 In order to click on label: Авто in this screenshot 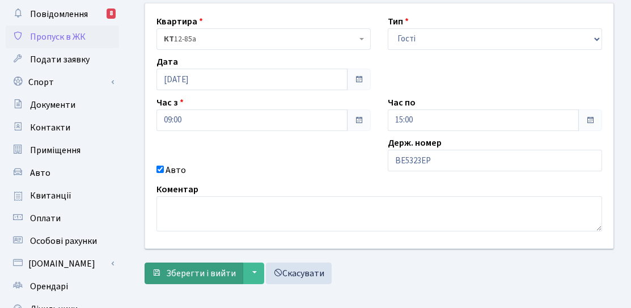, I will do `click(176, 170)`.